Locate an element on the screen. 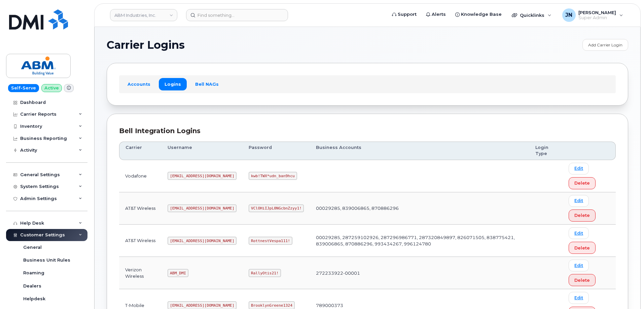  td: 00029285, 839006865, 870886296 is located at coordinates (420, 208).